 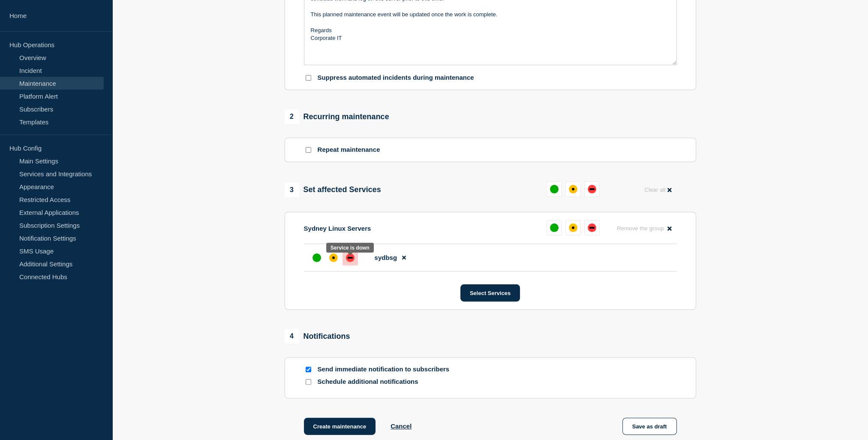 What do you see at coordinates (340, 426) in the screenshot?
I see `button: Create maintenance` at bounding box center [340, 426].